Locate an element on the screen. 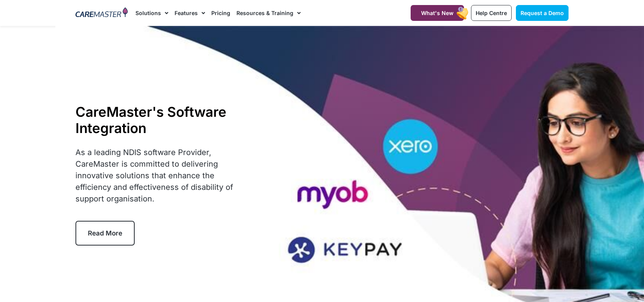 The width and height of the screenshot is (644, 302). span: Request a Demo is located at coordinates (542, 13).